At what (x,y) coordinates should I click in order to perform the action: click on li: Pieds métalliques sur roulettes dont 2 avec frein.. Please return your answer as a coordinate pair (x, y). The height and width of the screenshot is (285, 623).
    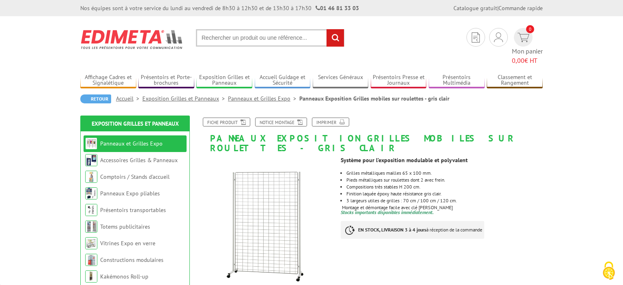
    Looking at the image, I should click on (445, 180).